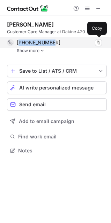  Describe the element at coordinates (62, 51) in the screenshot. I see `a: Show more` at that location.